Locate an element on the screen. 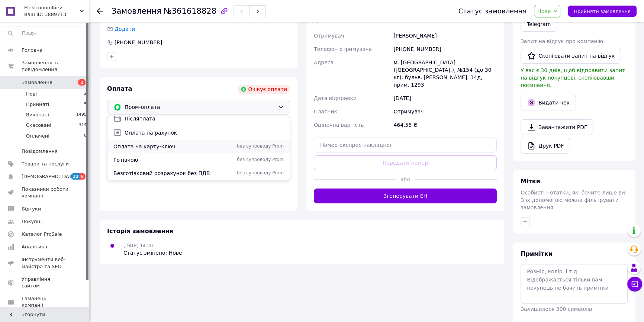 The height and width of the screenshot is (322, 644). div: Повернутися назад is located at coordinates (100, 11).